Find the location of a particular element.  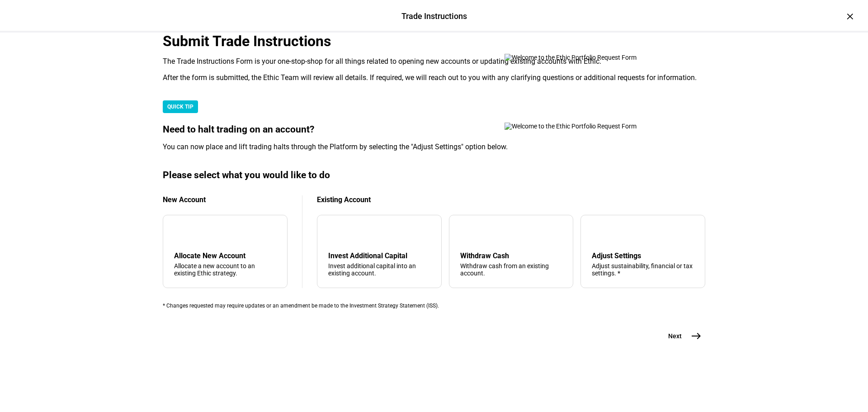

mat-icon: arrow_downward is located at coordinates (335, 234).